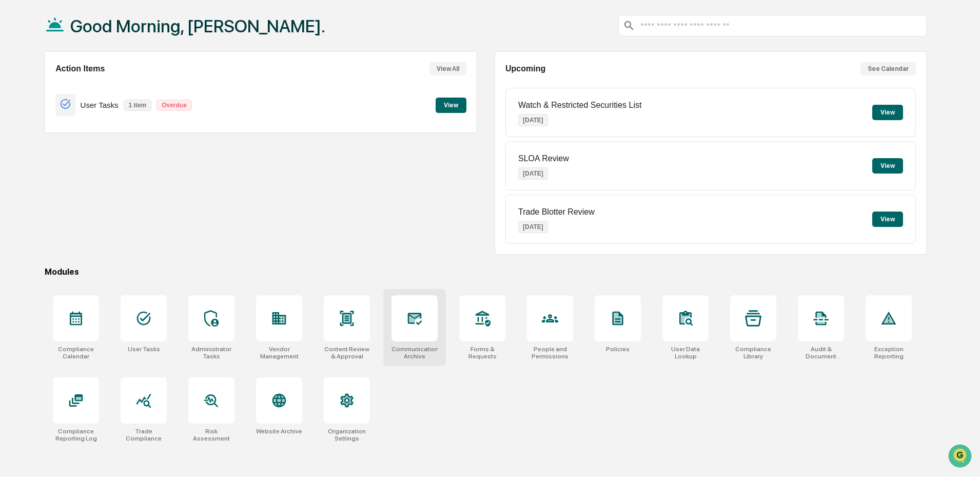 The height and width of the screenshot is (477, 980). What do you see at coordinates (486, 272) in the screenshot?
I see `div: Modules` at bounding box center [486, 272].